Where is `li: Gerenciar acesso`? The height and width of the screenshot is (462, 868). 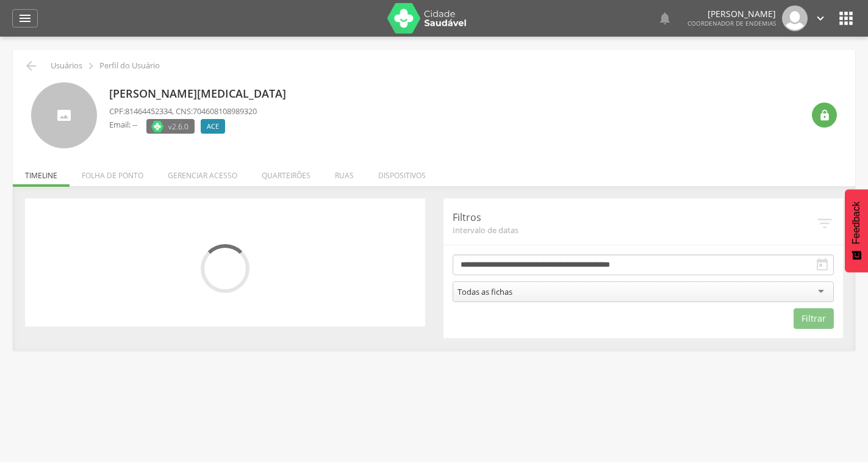 li: Gerenciar acesso is located at coordinates (202, 172).